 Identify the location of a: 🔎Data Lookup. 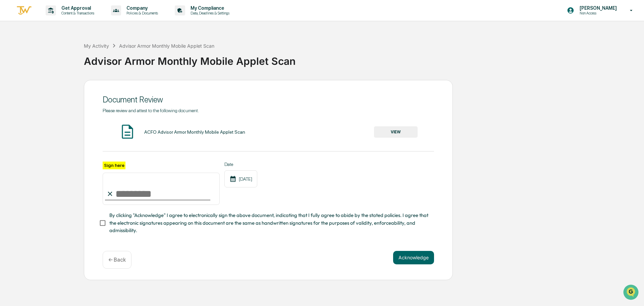
(24, 101).